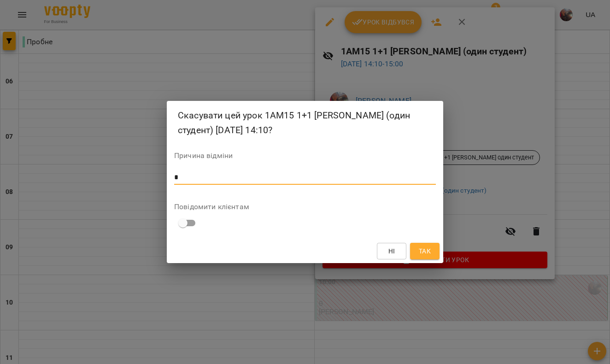 Image resolution: width=610 pixels, height=364 pixels. Describe the element at coordinates (305, 156) in the screenshot. I see `label: Причина відміни` at that location.